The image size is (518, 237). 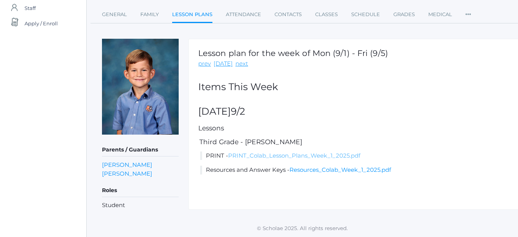 I want to click on img: Dustin Laubacher, so click(x=140, y=87).